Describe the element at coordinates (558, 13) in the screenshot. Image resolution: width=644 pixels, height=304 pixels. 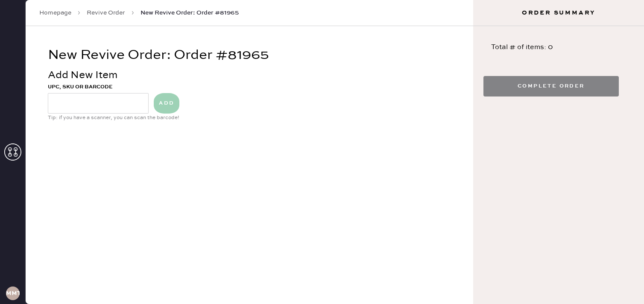
I see `h3: Order Summary` at that location.